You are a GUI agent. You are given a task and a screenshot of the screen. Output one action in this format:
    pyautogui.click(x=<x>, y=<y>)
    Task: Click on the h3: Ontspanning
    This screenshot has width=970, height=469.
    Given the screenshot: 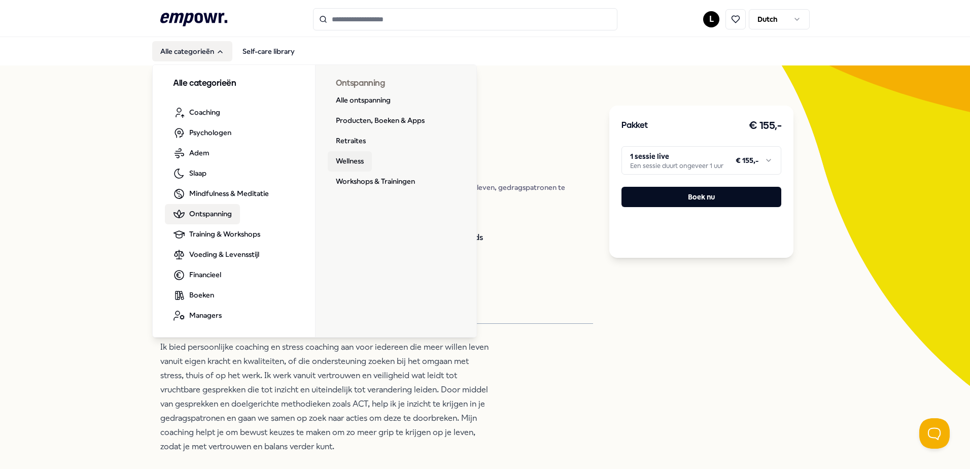 What is the action you would take?
    pyautogui.click(x=396, y=84)
    